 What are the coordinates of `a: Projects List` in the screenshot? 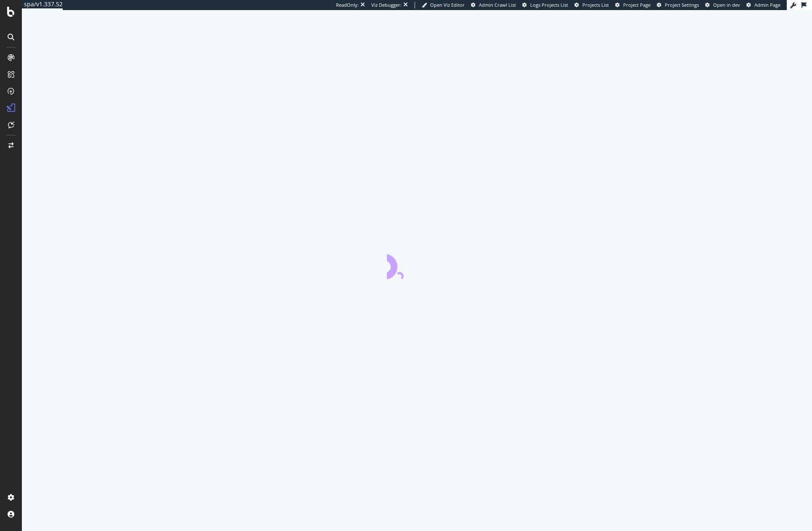 It's located at (591, 5).